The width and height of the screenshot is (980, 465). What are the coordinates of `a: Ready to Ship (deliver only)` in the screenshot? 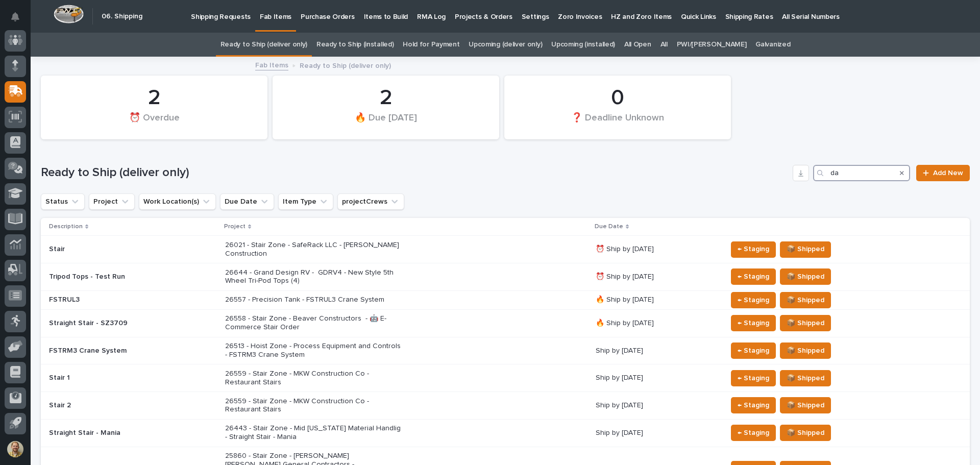 It's located at (264, 44).